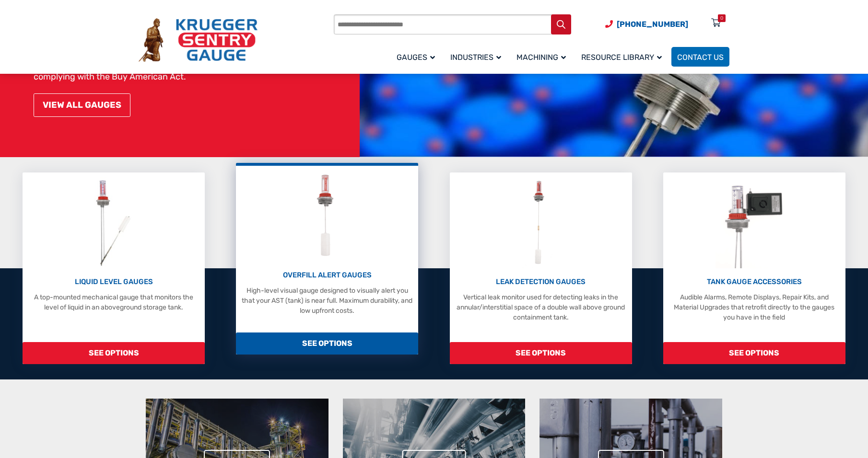 The image size is (868, 458). I want to click on p: Audible Alarms, Remote Displays, Repair Kits, and Material Upgrades that retrofit directly to the..., so click(754, 307).